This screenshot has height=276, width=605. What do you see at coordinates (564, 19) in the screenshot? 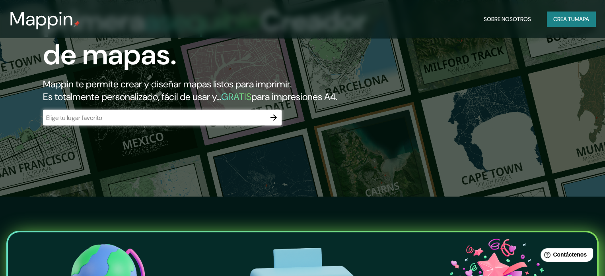
I see `font: Crea tu` at bounding box center [564, 19].